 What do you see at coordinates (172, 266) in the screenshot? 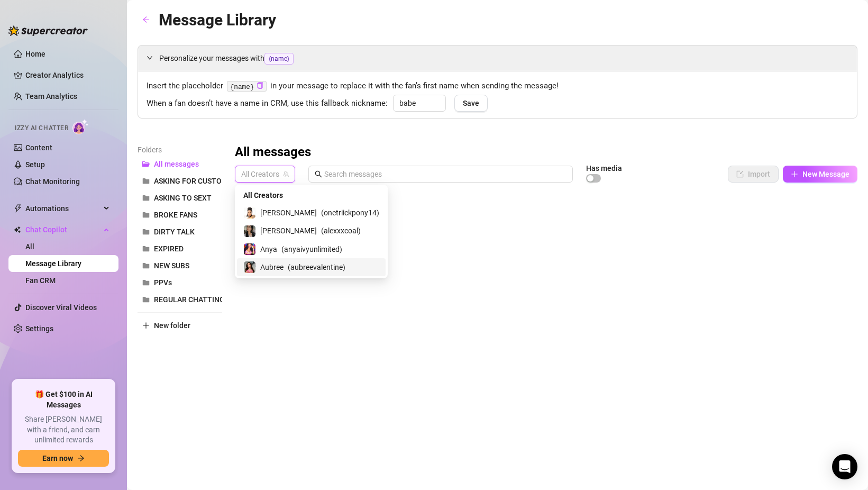
I see `span: NEW SUBS` at bounding box center [172, 266].